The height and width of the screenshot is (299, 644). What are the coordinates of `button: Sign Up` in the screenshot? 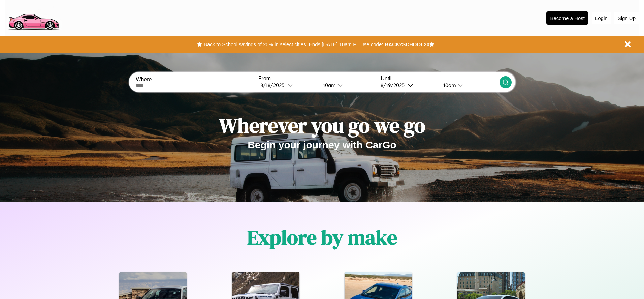 It's located at (626, 18).